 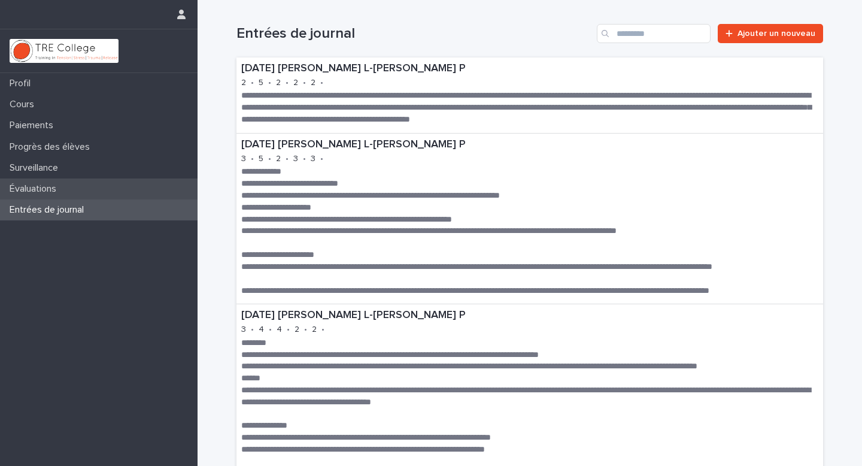 What do you see at coordinates (31, 125) in the screenshot?
I see `font: Paiements` at bounding box center [31, 125].